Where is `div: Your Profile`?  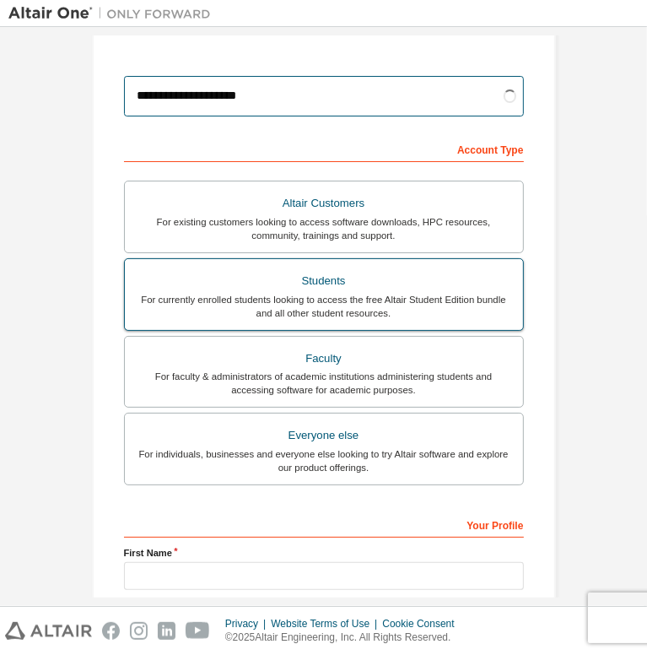
div: Your Profile is located at coordinates (324, 524).